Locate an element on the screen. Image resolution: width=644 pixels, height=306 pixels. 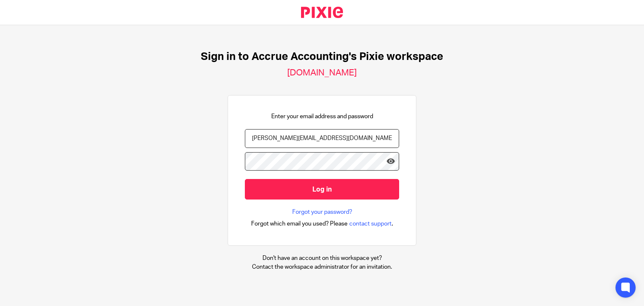
p: Enter your email address and password is located at coordinates (322, 117).